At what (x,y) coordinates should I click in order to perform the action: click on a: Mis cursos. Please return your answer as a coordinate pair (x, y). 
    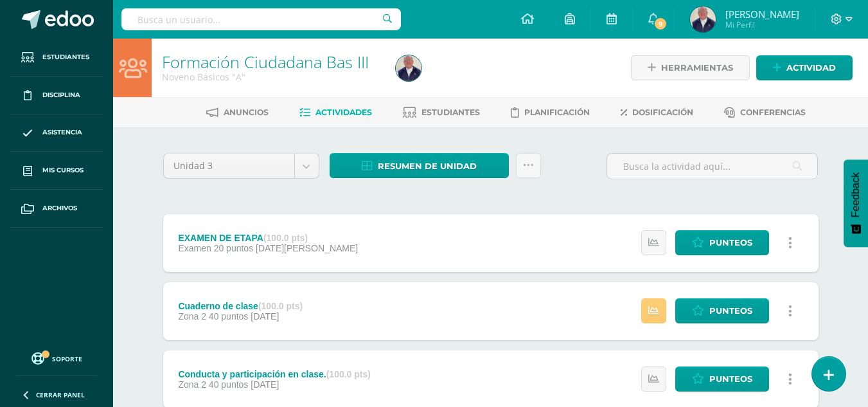
    Looking at the image, I should click on (56, 170).